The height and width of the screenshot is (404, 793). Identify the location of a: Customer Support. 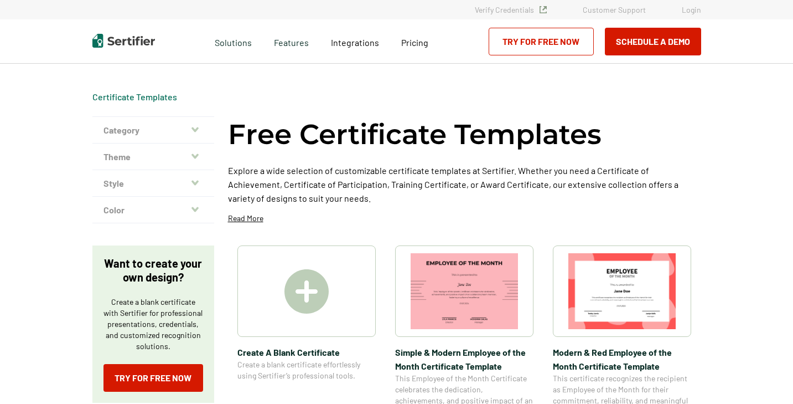
(615, 9).